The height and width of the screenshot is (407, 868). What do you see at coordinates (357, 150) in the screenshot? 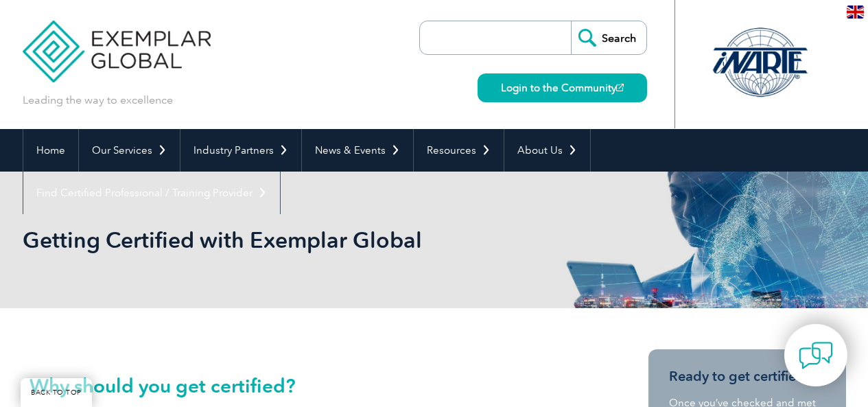
I see `a: News & Events` at bounding box center [357, 150].